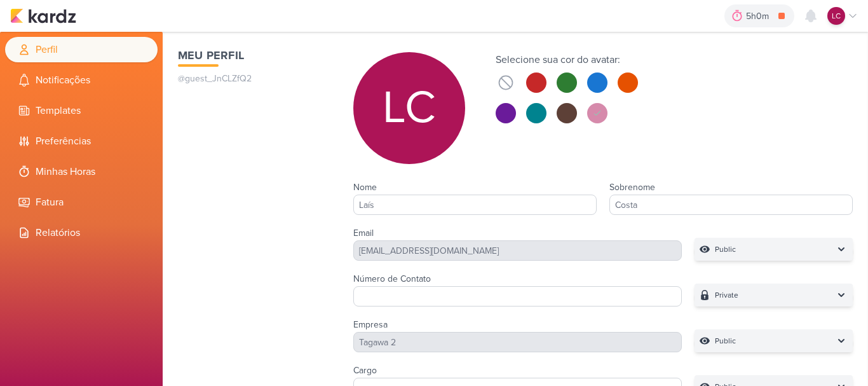 The width and height of the screenshot is (868, 386). I want to click on label: Empresa, so click(370, 324).